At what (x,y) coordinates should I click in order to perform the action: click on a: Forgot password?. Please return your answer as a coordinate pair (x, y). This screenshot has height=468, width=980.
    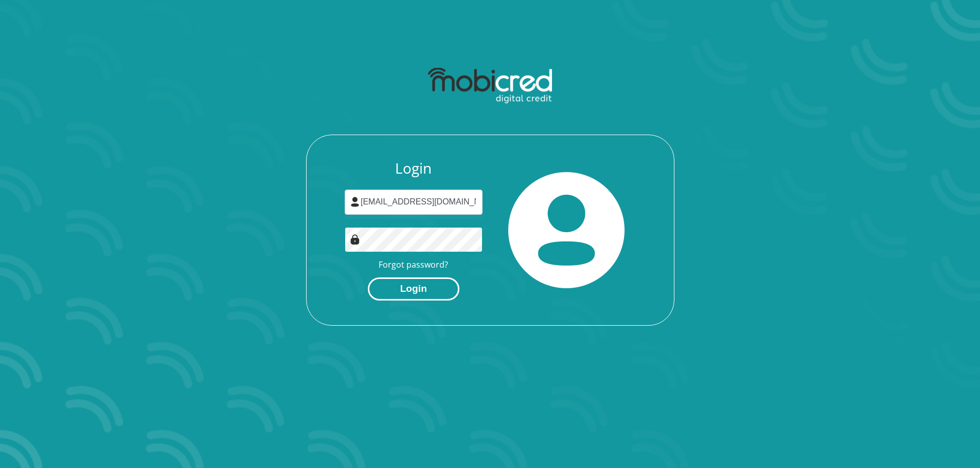
    Looking at the image, I should click on (413, 265).